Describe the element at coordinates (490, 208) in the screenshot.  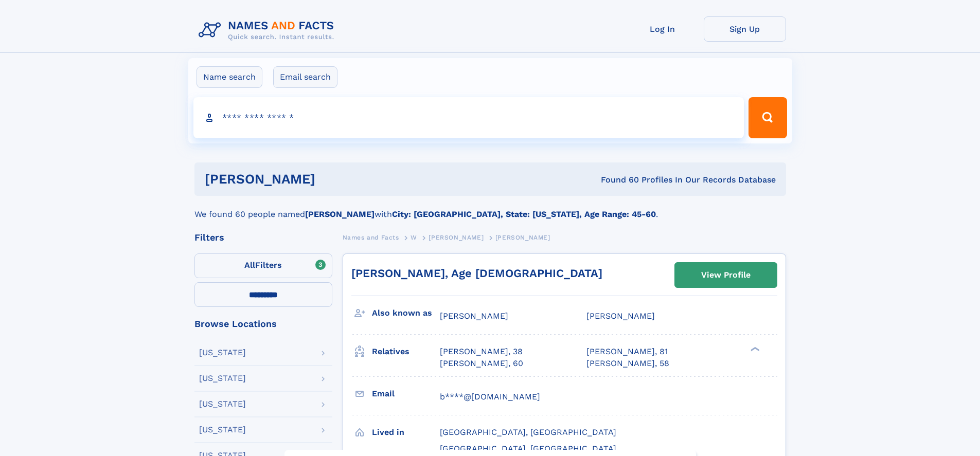
I see `div: We found 60 people named with .` at that location.